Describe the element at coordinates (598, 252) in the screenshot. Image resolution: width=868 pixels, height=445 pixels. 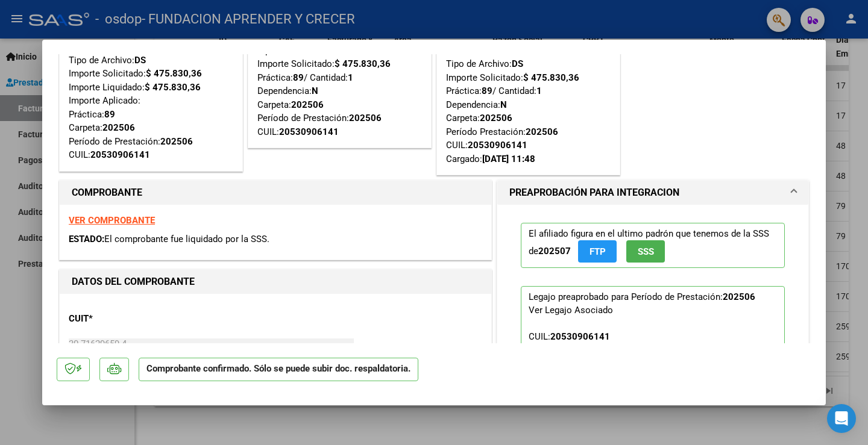
I see `span: FTP` at that location.